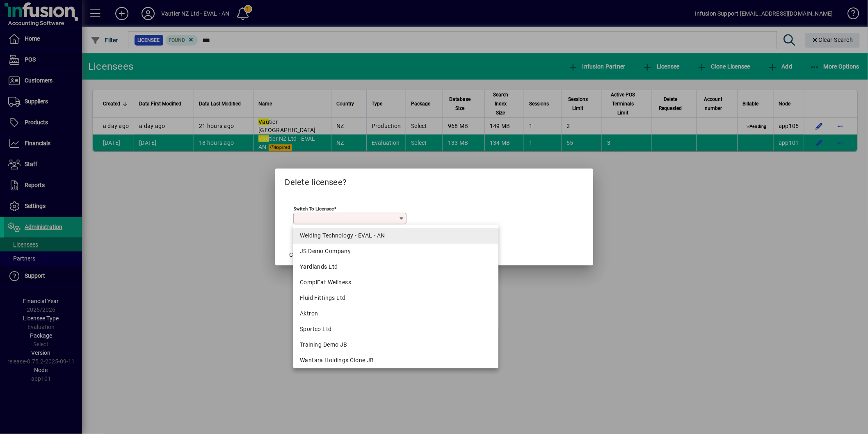 Image resolution: width=868 pixels, height=434 pixels. Describe the element at coordinates (396, 235) in the screenshot. I see `div: Welding Technology - EVAL - AN` at that location.